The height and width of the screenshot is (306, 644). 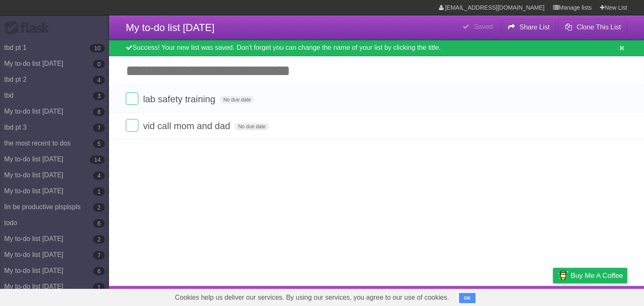 What do you see at coordinates (486, 296) in the screenshot?
I see `a: Developers` at bounding box center [486, 296].